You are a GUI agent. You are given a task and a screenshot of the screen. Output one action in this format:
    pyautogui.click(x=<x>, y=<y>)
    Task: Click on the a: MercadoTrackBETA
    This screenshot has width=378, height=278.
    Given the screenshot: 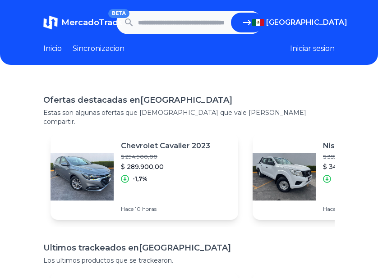 What is the action you would take?
    pyautogui.click(x=80, y=23)
    